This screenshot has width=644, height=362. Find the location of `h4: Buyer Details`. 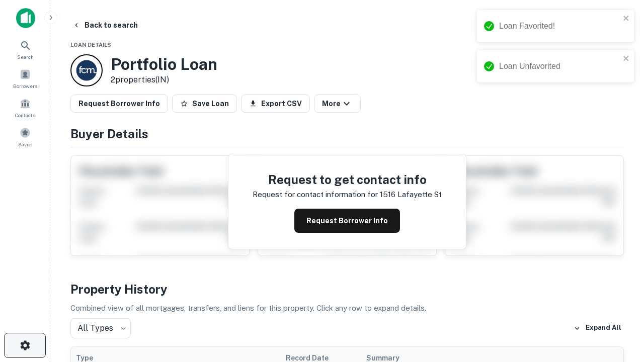

h4: Buyer Details is located at coordinates (347, 134).